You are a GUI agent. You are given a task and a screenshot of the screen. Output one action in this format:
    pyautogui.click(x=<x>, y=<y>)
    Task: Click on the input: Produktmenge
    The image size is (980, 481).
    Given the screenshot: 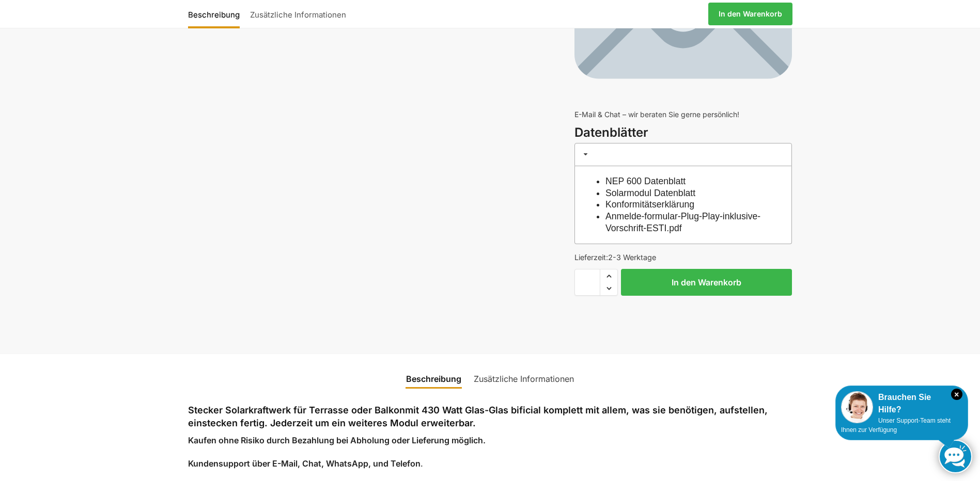 What is the action you would take?
    pyautogui.click(x=588, y=282)
    